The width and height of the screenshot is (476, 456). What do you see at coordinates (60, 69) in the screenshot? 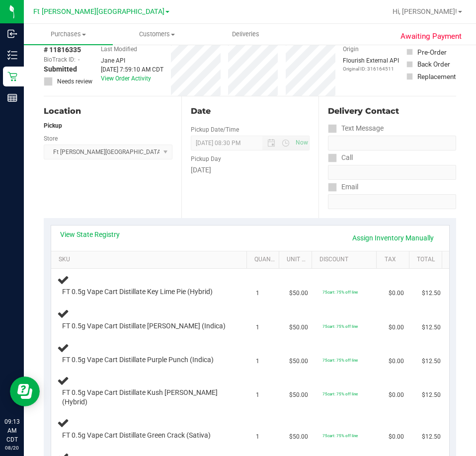
I see `span: Submitted` at bounding box center [60, 69].